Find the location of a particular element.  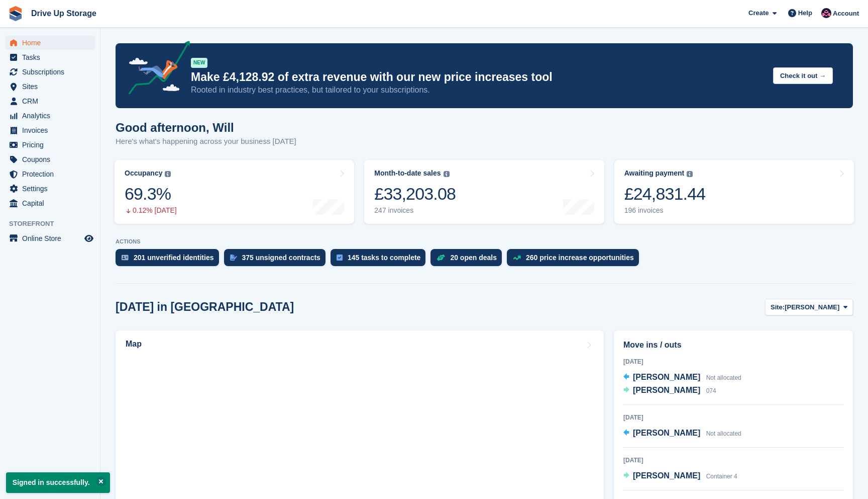

div: Occupancy is located at coordinates (143, 173).